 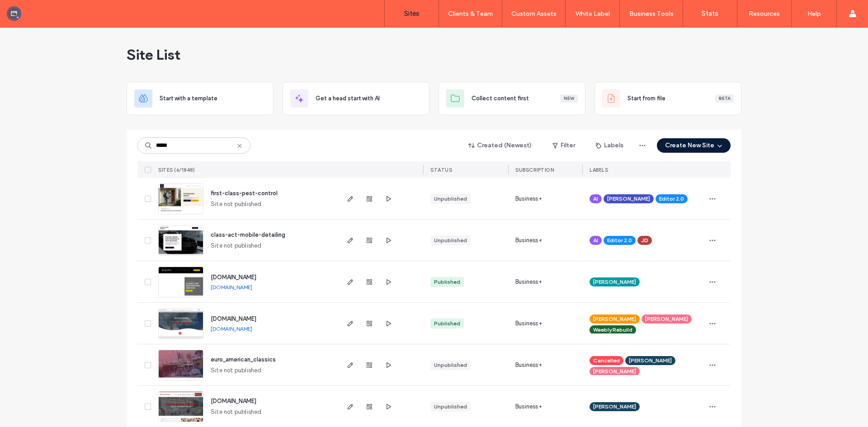 I want to click on span: Weebly Rebuild, so click(x=612, y=330).